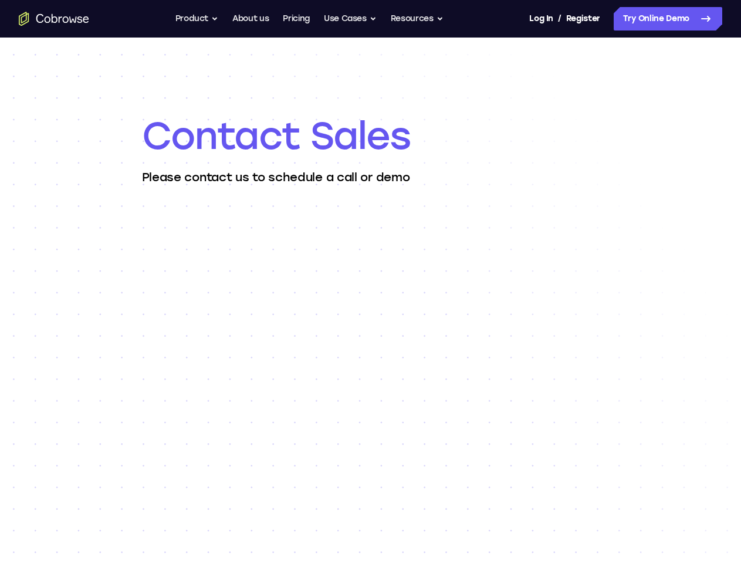 The height and width of the screenshot is (563, 741). Describe the element at coordinates (197, 19) in the screenshot. I see `button: Product` at that location.